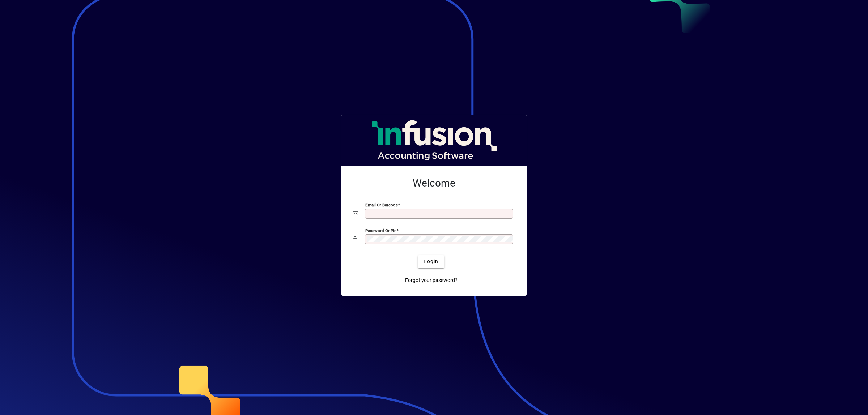 The height and width of the screenshot is (415, 868). Describe the element at coordinates (431, 281) in the screenshot. I see `a: Forgot your password?` at that location.